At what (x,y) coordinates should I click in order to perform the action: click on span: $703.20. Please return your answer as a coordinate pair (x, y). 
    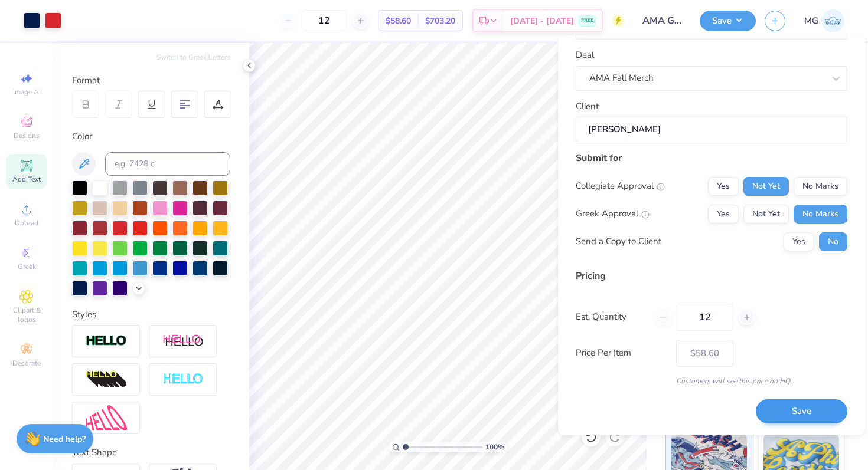
    Looking at the image, I should click on (440, 21).